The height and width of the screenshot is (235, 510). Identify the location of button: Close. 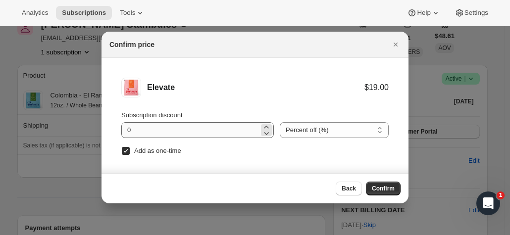
(396, 45).